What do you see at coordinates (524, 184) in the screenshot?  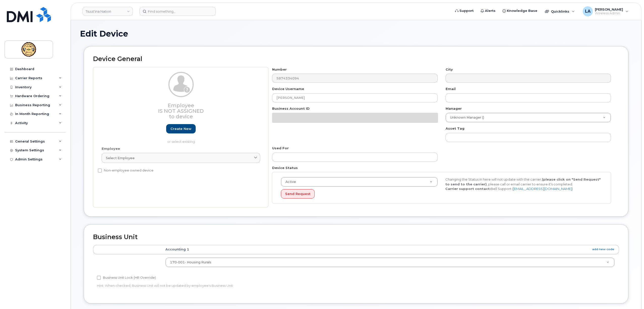 I see `div: Changing the Status in here will not update with the carrier, , please call or email carrier to e...` at bounding box center [524, 184].